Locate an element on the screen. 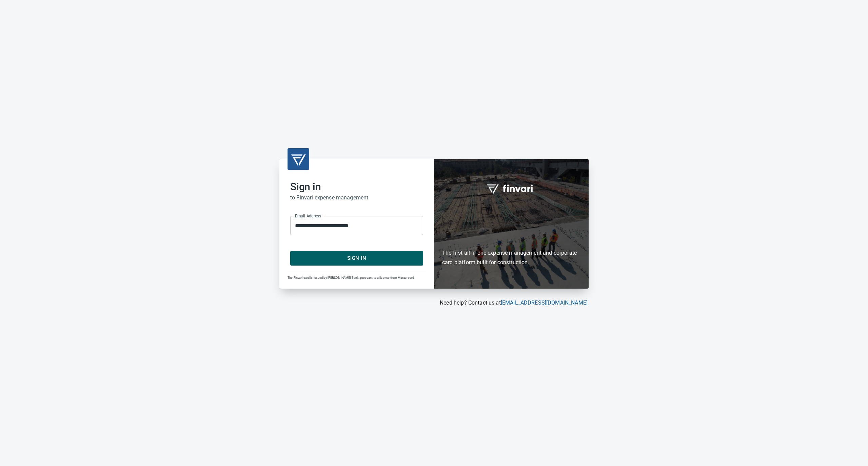 The image size is (868, 466). div: Finvari is located at coordinates (512, 223).